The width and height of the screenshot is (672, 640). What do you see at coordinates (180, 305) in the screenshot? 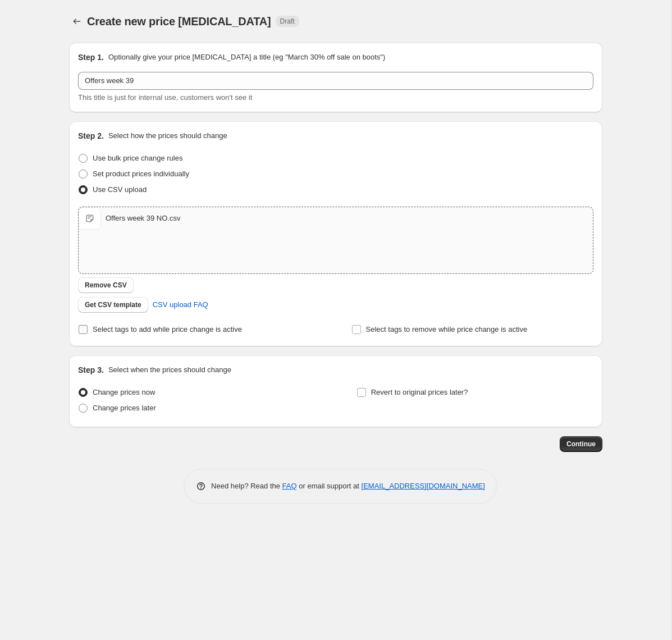
I see `a: CSV upload FAQ` at bounding box center [180, 305].